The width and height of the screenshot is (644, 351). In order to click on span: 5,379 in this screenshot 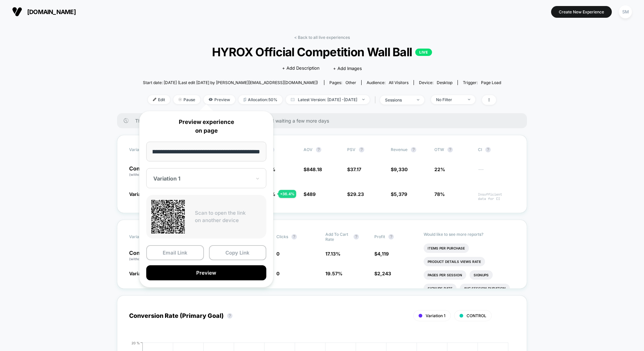, I will do `click(400, 194)`.